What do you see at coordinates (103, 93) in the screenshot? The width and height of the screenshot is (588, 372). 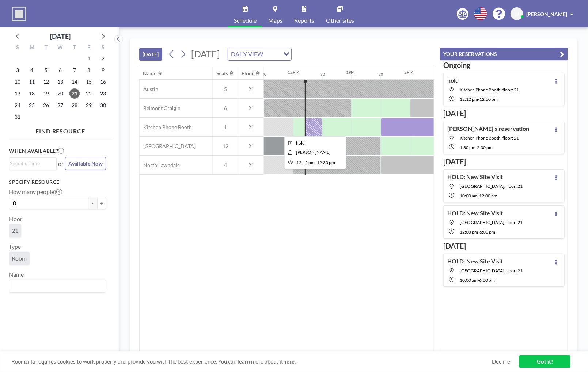 I see `span: Saturday, August 23, 2025` at bounding box center [103, 93].